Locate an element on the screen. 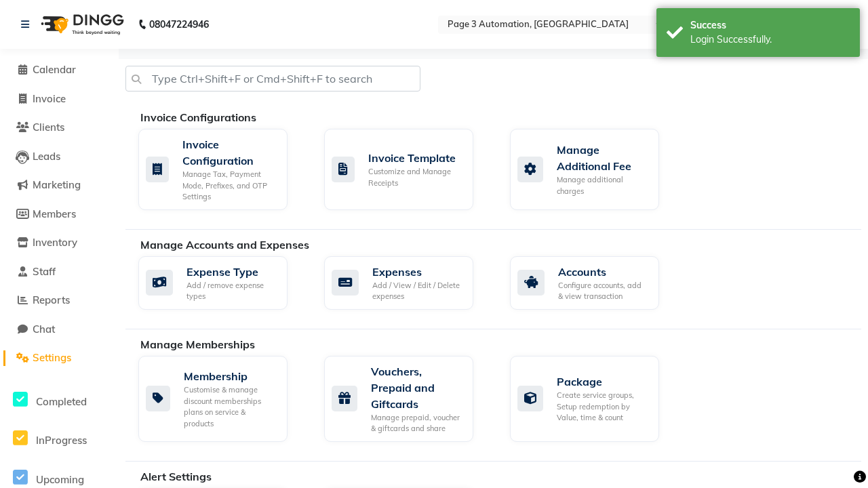 This screenshot has width=868, height=488. div: Customise & manage discount memberships plans on service & products is located at coordinates (230, 407).